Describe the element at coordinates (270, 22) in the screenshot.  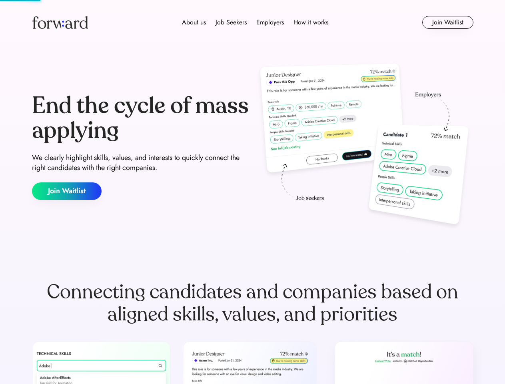
I see `div: Employers` at that location.